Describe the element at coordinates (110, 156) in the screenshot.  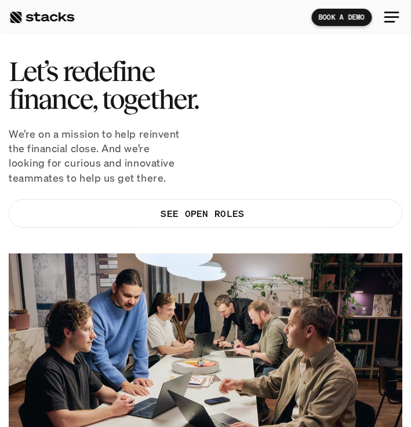
I see `p: We’re on a mission to help reinvent the financial close. And we’re looking for curious and innova...` at that location.